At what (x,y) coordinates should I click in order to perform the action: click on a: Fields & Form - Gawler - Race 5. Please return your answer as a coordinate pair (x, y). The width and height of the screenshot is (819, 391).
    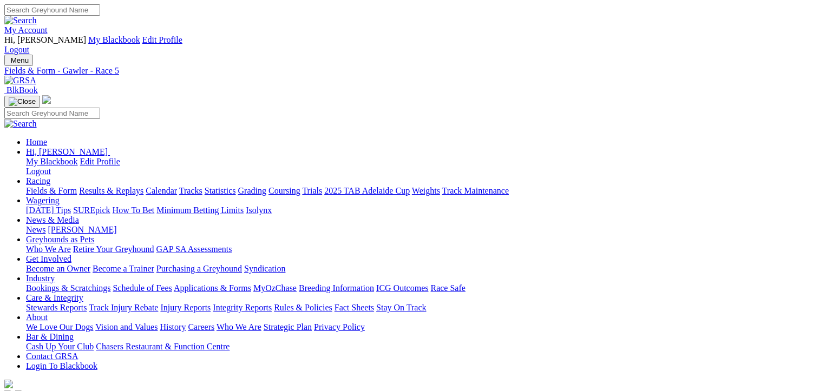
    Looking at the image, I should click on (409, 71).